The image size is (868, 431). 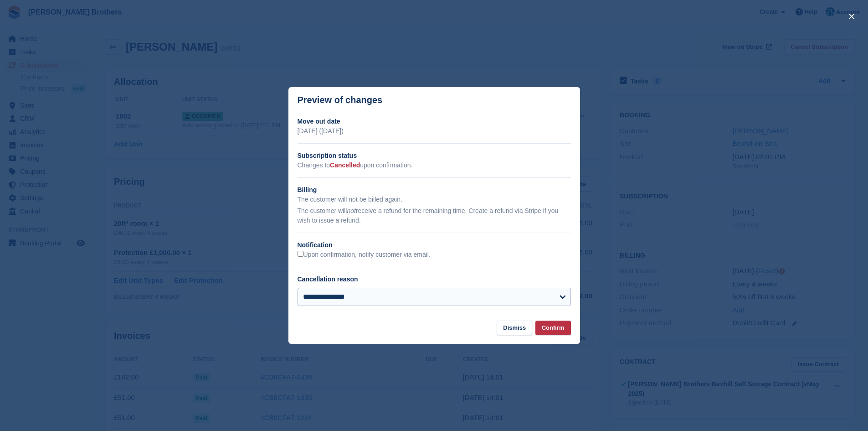 I want to click on em: not, so click(x=351, y=210).